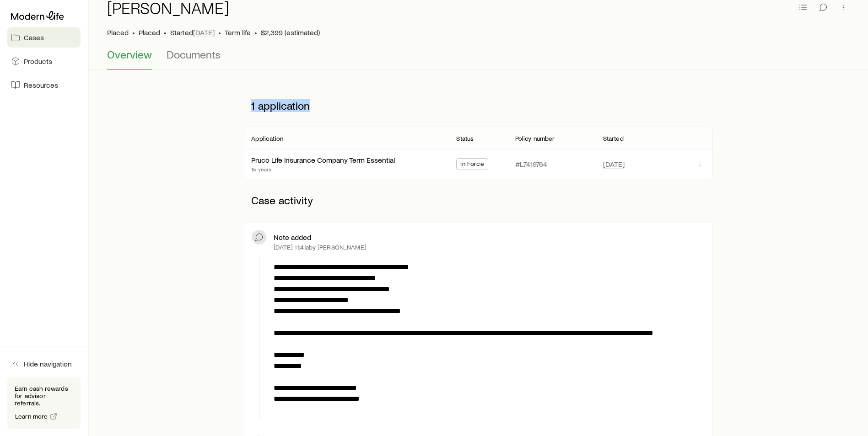 The width and height of the screenshot is (868, 436). Describe the element at coordinates (129, 55) in the screenshot. I see `span: Overview` at that location.